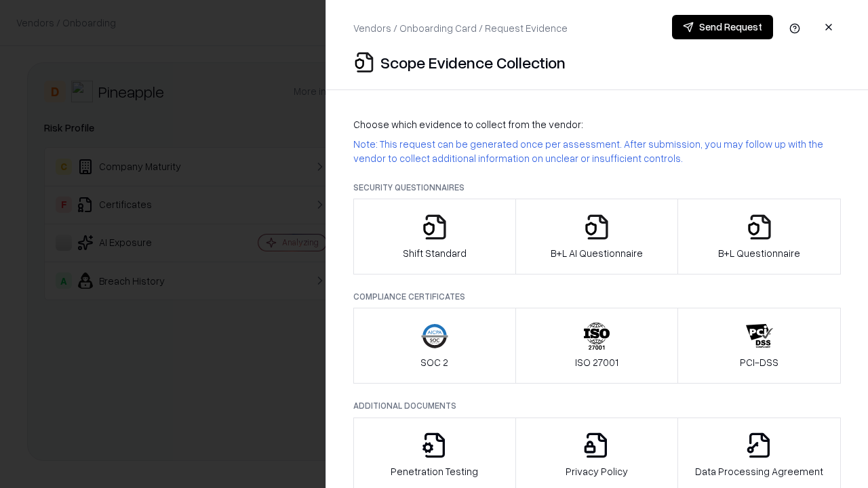 This screenshot has height=488, width=868. I want to click on button: SOC 2, so click(435, 346).